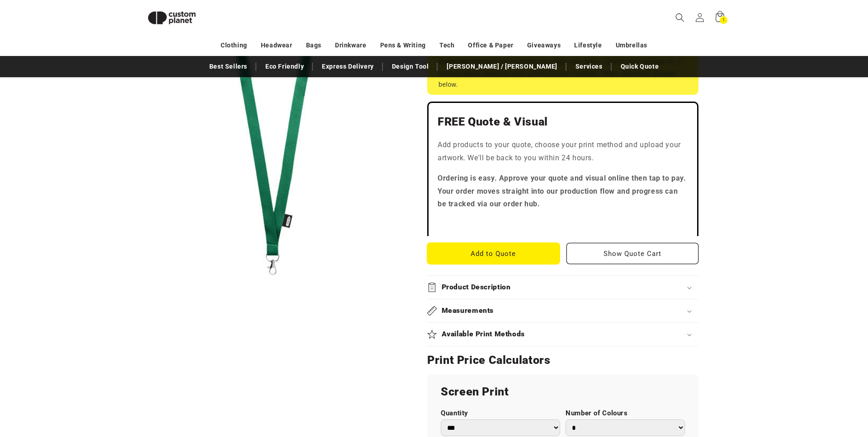 Image resolution: width=868 pixels, height=437 pixels. What do you see at coordinates (500, 414) in the screenshot?
I see `label: Quantity` at bounding box center [500, 414].